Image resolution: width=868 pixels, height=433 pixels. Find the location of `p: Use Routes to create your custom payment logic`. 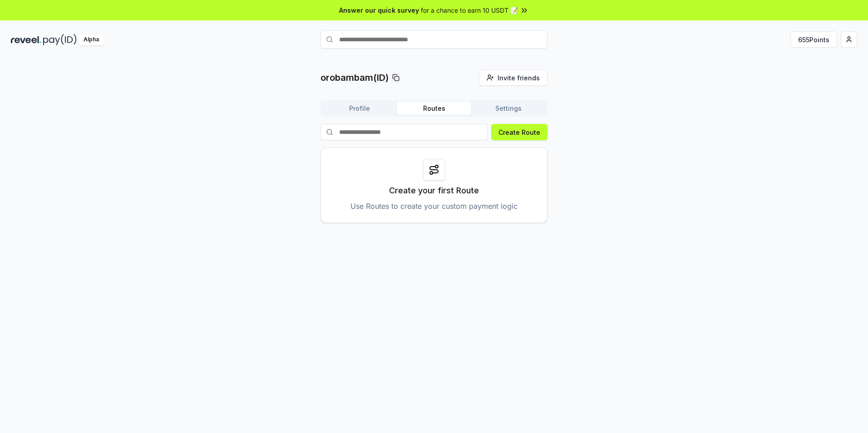

p: Use Routes to create your custom payment logic is located at coordinates (434, 206).